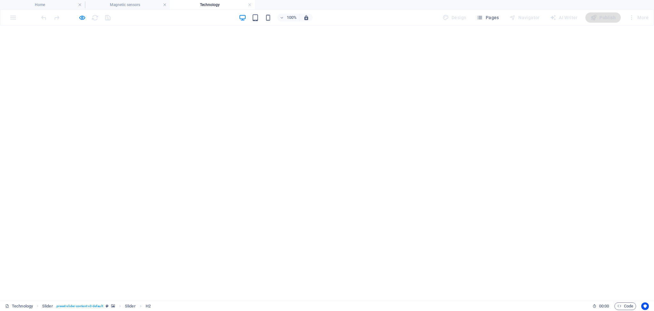  What do you see at coordinates (127, 5) in the screenshot?
I see `h4: Magnetic sensors` at bounding box center [127, 5].